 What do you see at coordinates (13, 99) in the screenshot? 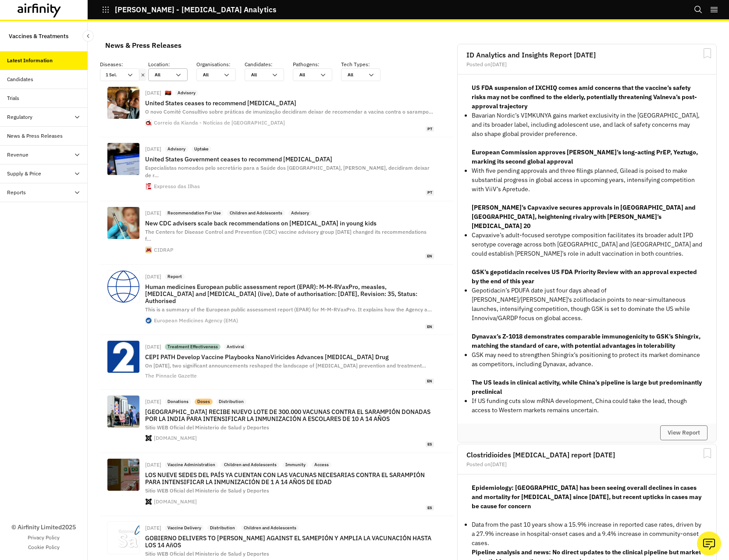
I see `div: Trials` at bounding box center [13, 99].